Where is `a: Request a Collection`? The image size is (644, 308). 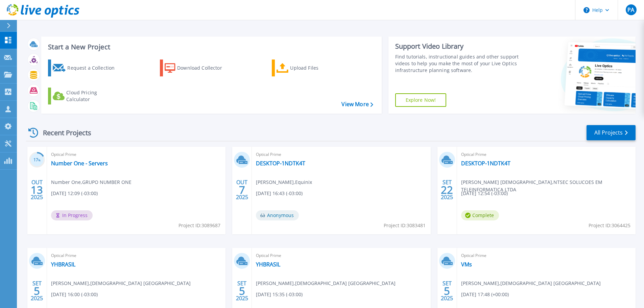
a: Request a Collection is located at coordinates (86, 68).